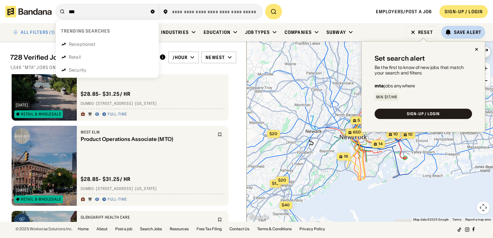 The height and width of the screenshot is (238, 493). What do you see at coordinates (147, 224) in the screenshot?
I see `div: Physical Therapist Assistant (PTA) FT` at bounding box center [147, 224].